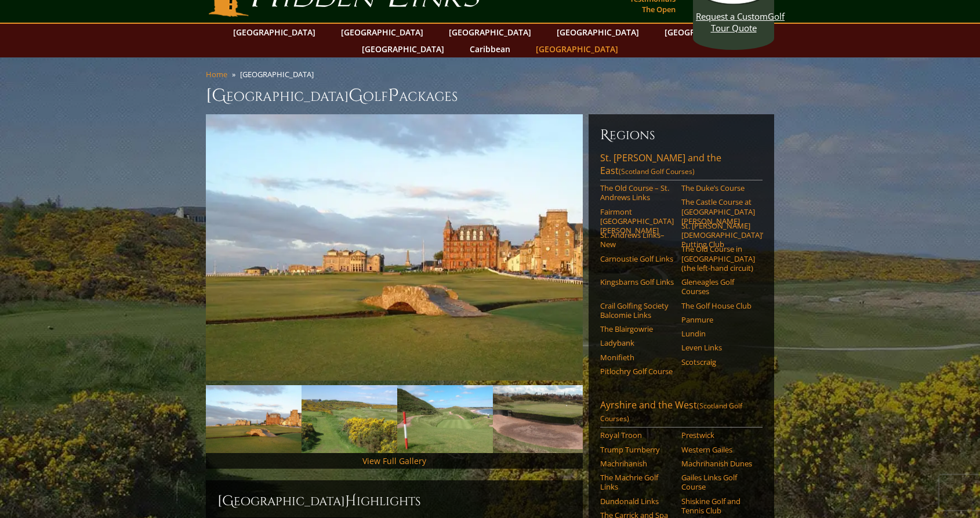 This screenshot has width=980, height=518. I want to click on a: The Machrie Golf Links, so click(637, 482).